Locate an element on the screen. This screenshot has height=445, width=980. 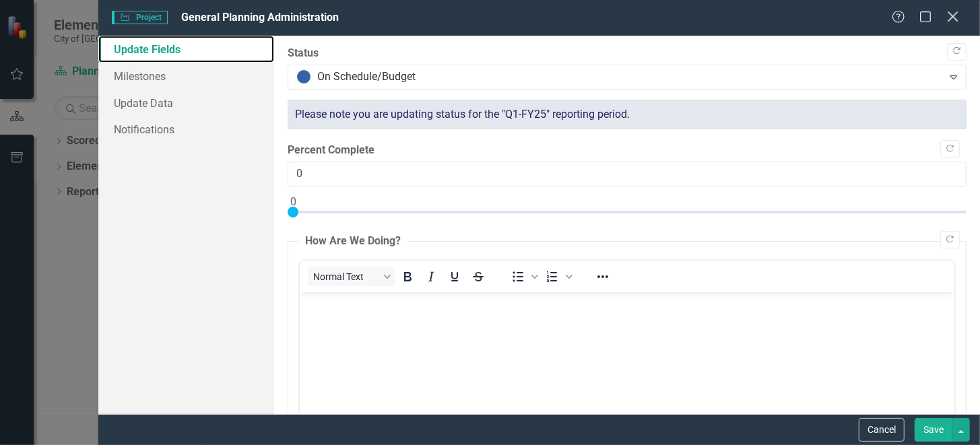
label: Percent Complete is located at coordinates (627, 151).